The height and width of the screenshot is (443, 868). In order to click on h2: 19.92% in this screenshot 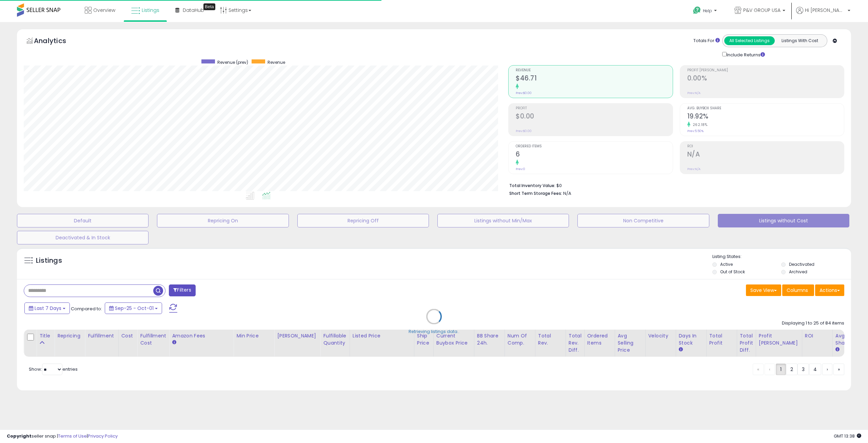, I will do `click(766, 117)`.